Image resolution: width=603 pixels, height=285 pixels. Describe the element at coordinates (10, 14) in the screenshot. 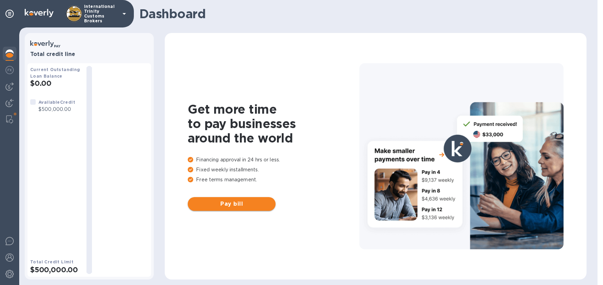

I see `div: Pin categories` at that location.